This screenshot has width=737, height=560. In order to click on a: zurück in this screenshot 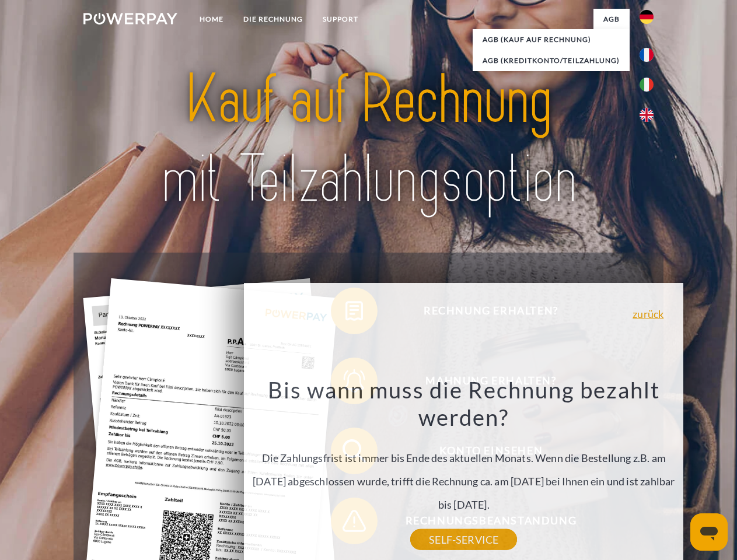, I will do `click(648, 314)`.